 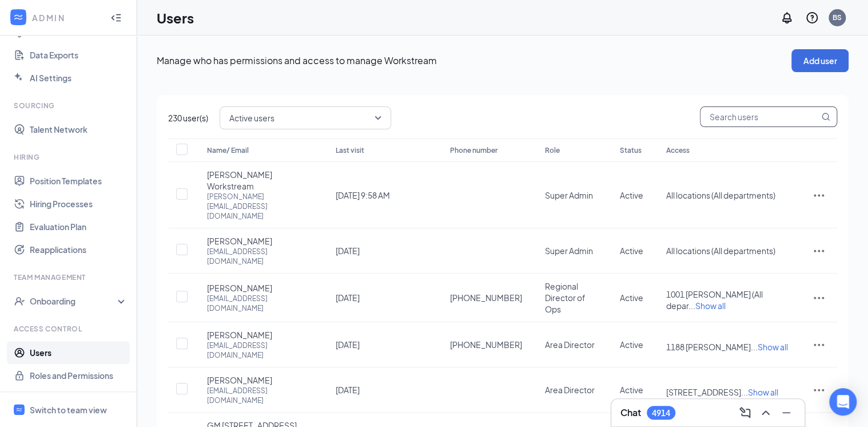 What do you see at coordinates (474, 61) in the screenshot?
I see `p: Manage who has permissions and access to manage Workstream` at bounding box center [474, 61].